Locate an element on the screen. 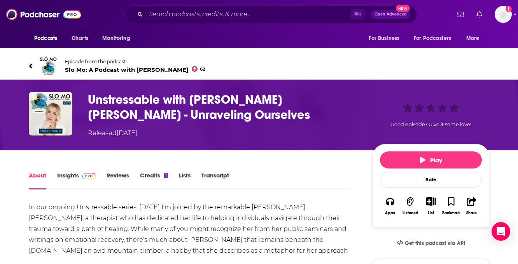  button: Share is located at coordinates (472, 206).